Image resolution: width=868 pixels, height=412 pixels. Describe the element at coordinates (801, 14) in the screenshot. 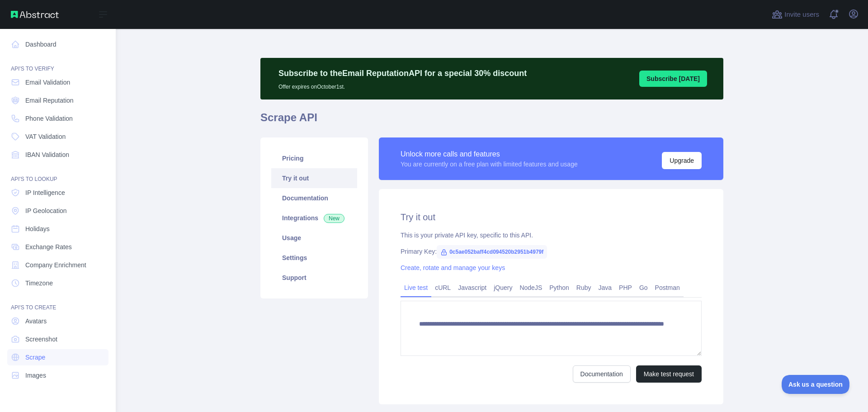

I see `span: Invite users` at that location.